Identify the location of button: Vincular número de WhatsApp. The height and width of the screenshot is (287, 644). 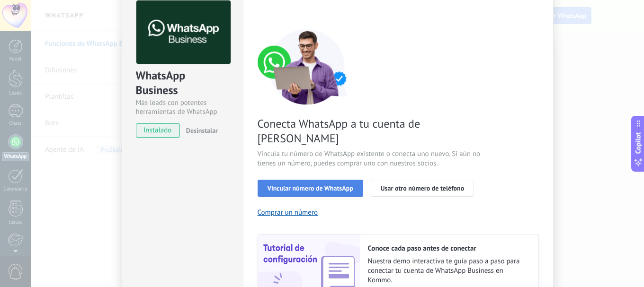
(310, 188).